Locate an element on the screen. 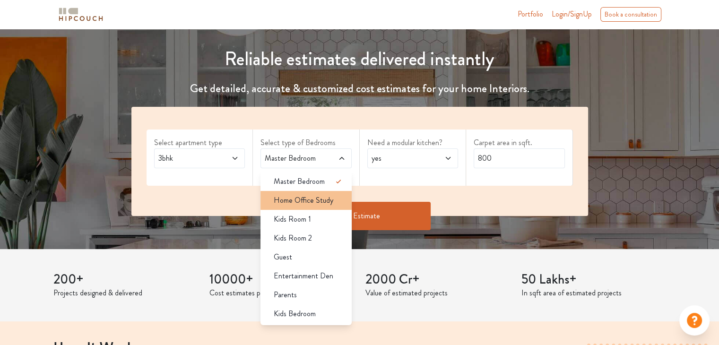 The height and width of the screenshot is (345, 719). button: Get Estimate is located at coordinates (360, 216).